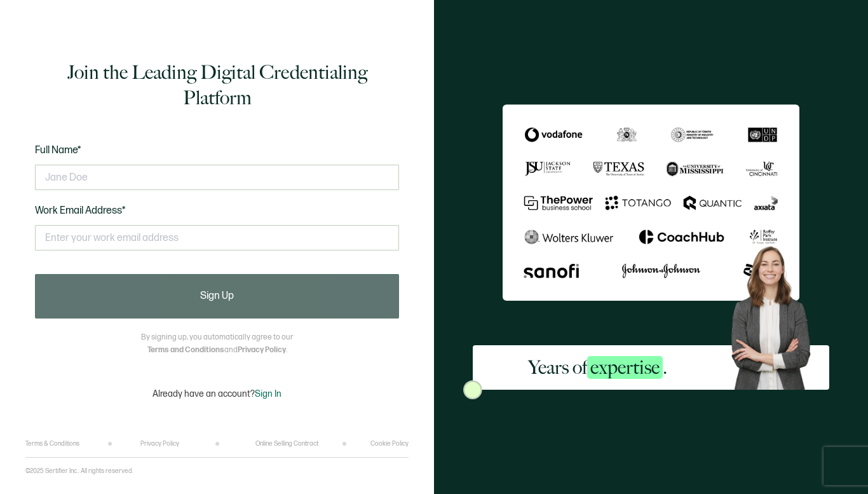 Image resolution: width=868 pixels, height=494 pixels. I want to click on input: Enter your work email address, so click(217, 238).